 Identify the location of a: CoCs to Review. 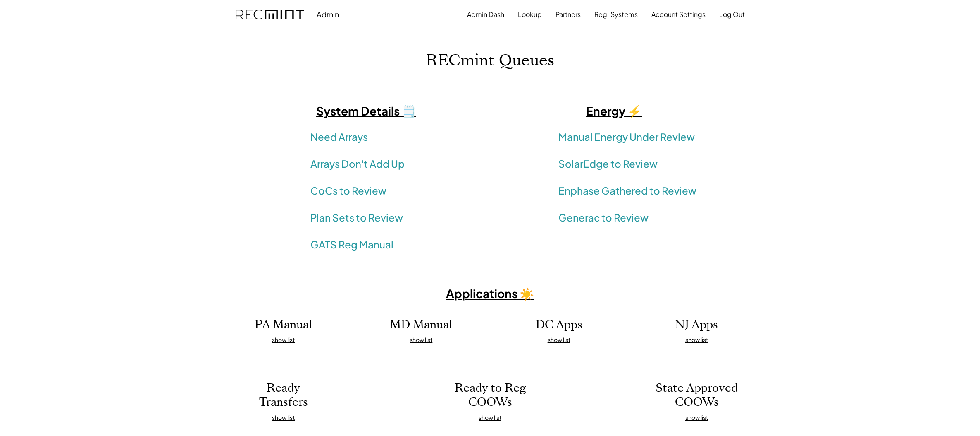
(349, 191).